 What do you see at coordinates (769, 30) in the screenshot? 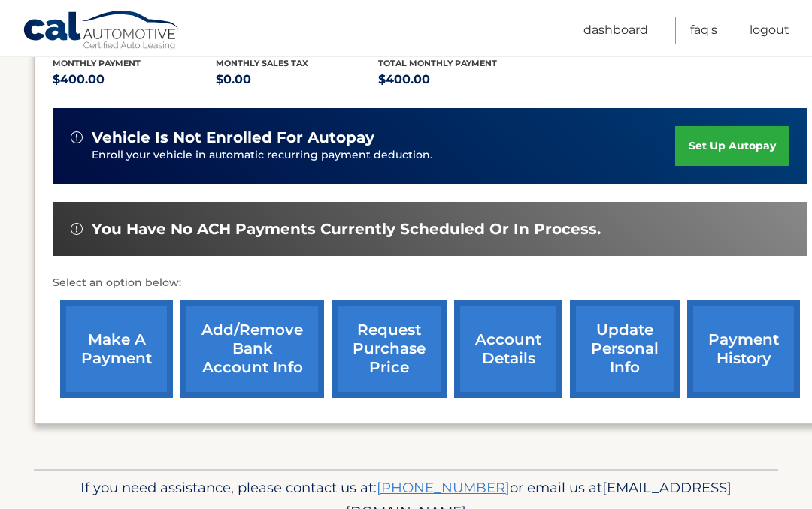
I see `a: Logout` at bounding box center [769, 30].